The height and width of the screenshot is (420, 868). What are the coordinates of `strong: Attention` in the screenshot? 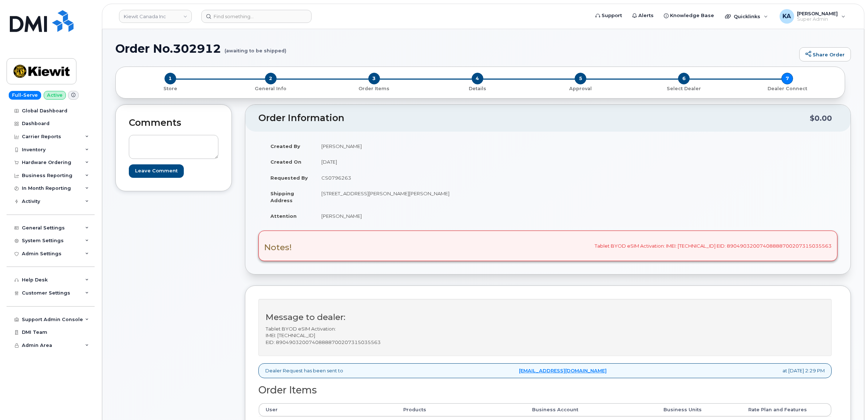 It's located at (283, 216).